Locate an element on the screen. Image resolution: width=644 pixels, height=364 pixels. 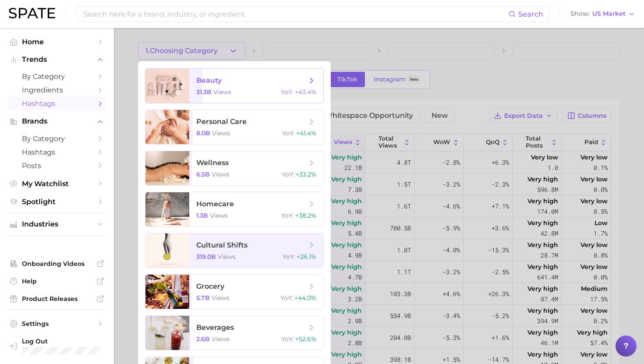
span: Home is located at coordinates (57, 42).